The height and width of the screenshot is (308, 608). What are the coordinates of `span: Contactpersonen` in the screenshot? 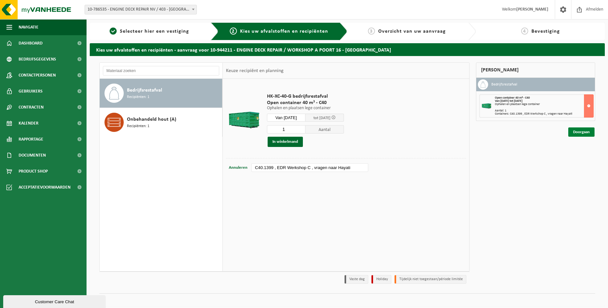 It's located at (37, 75).